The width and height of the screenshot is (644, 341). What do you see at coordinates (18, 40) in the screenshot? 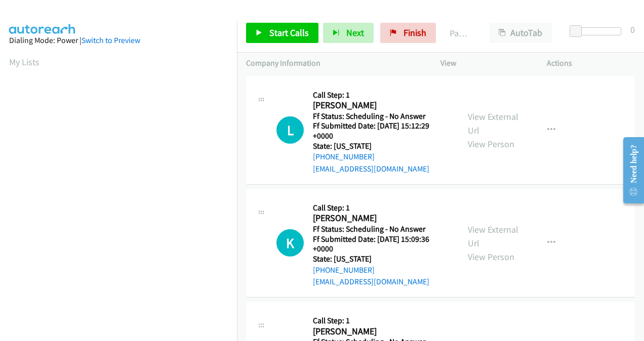
I see `div: Open Resource Center` at bounding box center [18, 40].